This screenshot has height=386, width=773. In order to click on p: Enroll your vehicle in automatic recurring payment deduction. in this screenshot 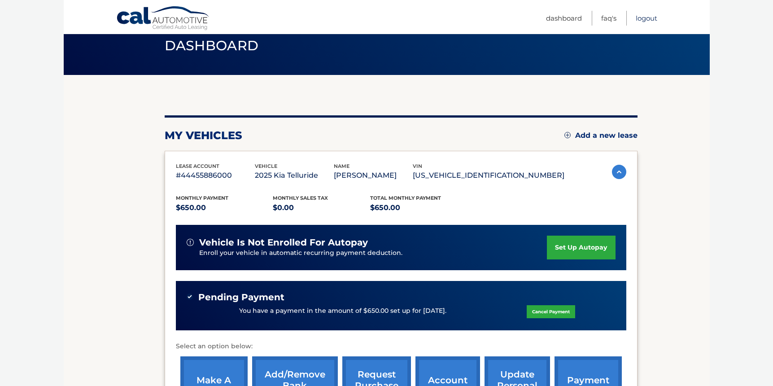, I will do `click(373, 253)`.